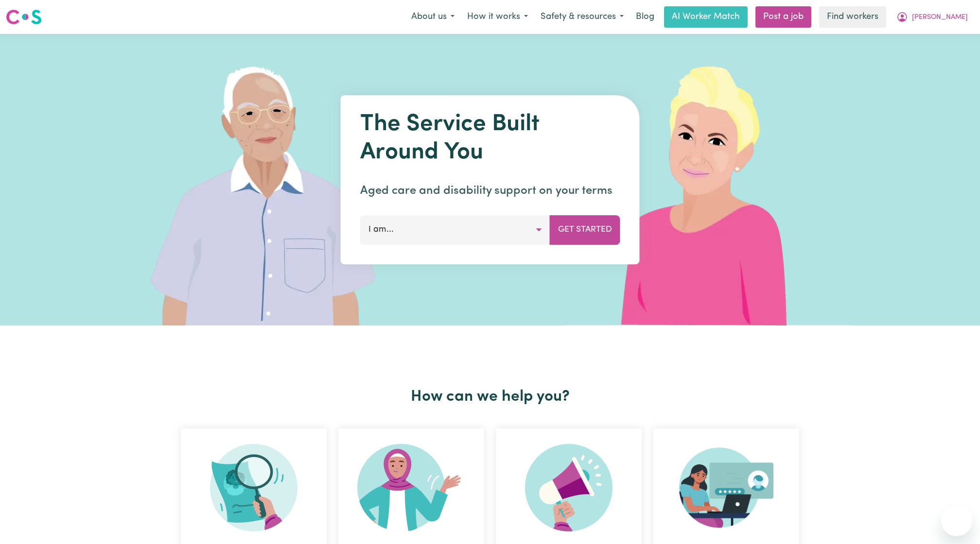 This screenshot has width=980, height=544. What do you see at coordinates (253, 488) in the screenshot?
I see `img: Search` at bounding box center [253, 488].